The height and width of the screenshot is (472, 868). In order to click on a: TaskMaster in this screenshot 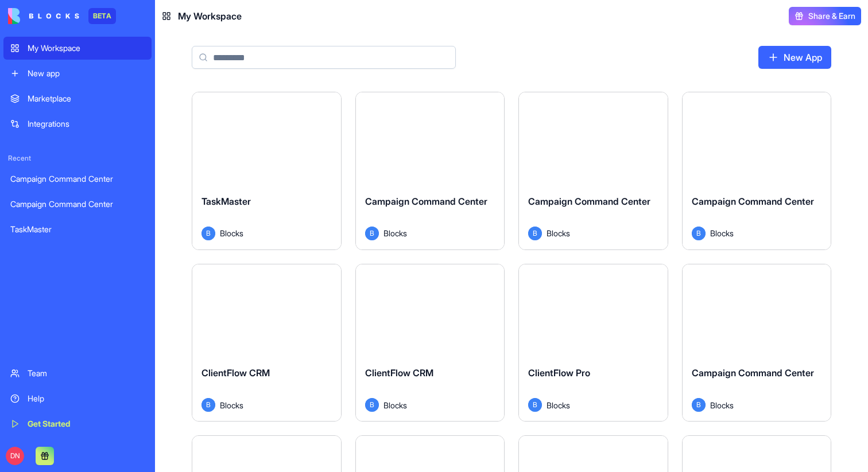, I will do `click(77, 230)`.